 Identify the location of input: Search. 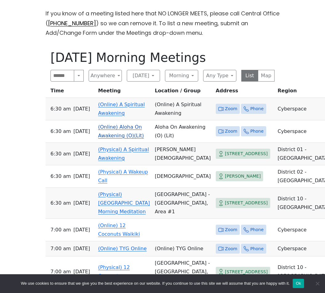
(62, 76).